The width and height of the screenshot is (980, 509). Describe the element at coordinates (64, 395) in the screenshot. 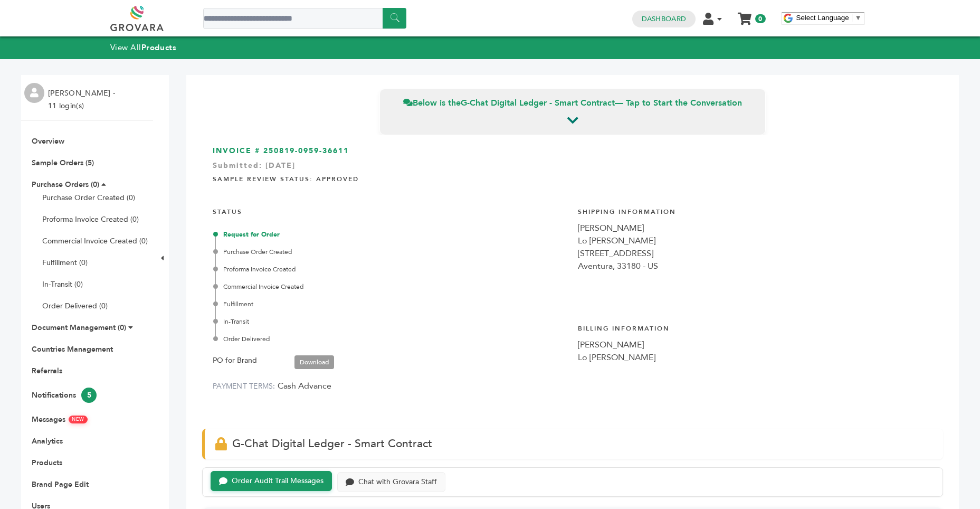

I see `a: Notifications5` at that location.